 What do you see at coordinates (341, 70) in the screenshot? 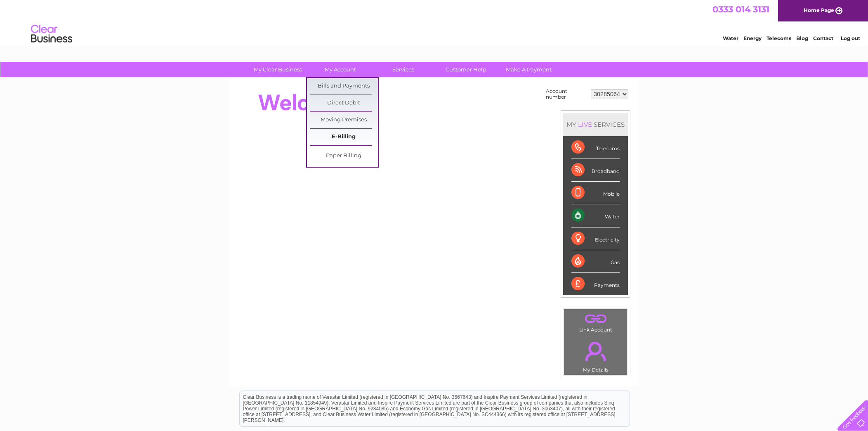
I see `a: My Account` at bounding box center [341, 70].